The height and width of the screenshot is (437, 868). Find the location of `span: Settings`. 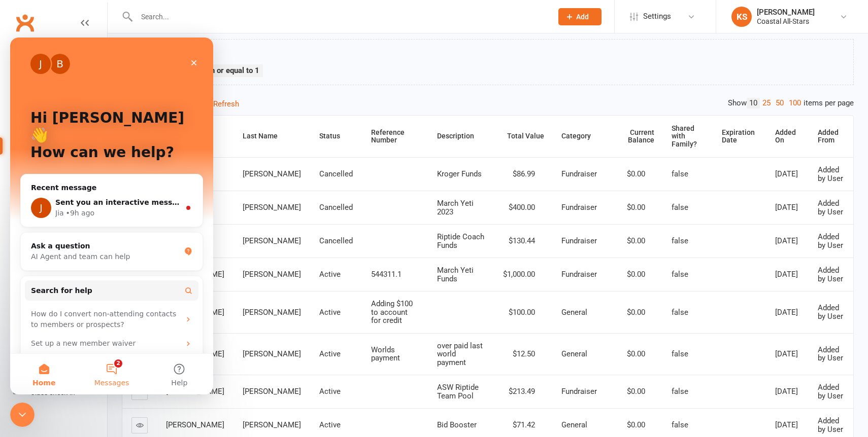

span: Settings is located at coordinates (657, 16).